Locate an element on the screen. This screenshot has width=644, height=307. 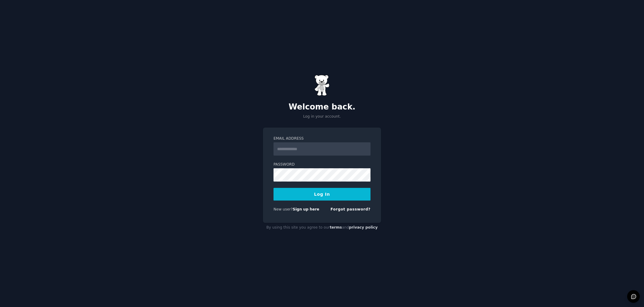
label: Email Address is located at coordinates (322, 139).